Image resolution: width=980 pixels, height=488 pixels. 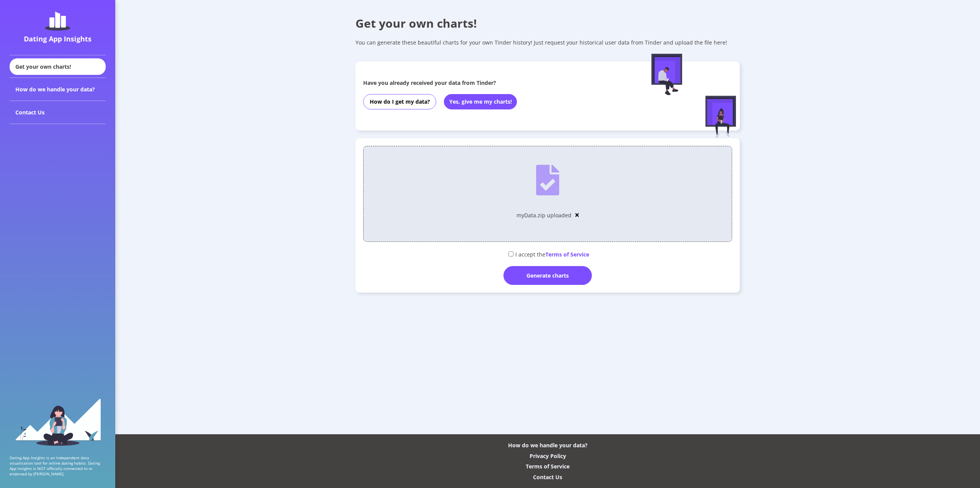 I want to click on img: female-figure-sitting.afd5d174.svg, so click(x=721, y=117).